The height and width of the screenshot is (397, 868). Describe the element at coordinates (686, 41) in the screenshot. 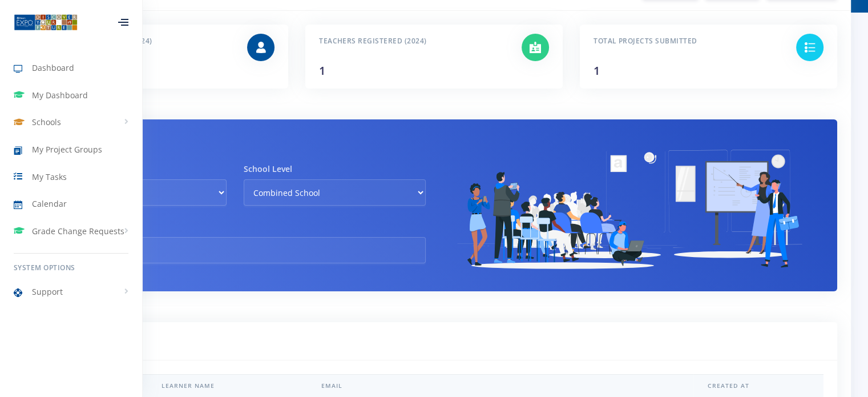

I see `h6: Total Projects Submitted` at that location.